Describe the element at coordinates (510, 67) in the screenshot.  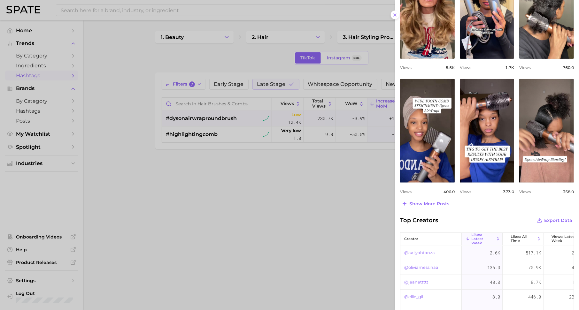
I see `span: 1.7k` at that location.